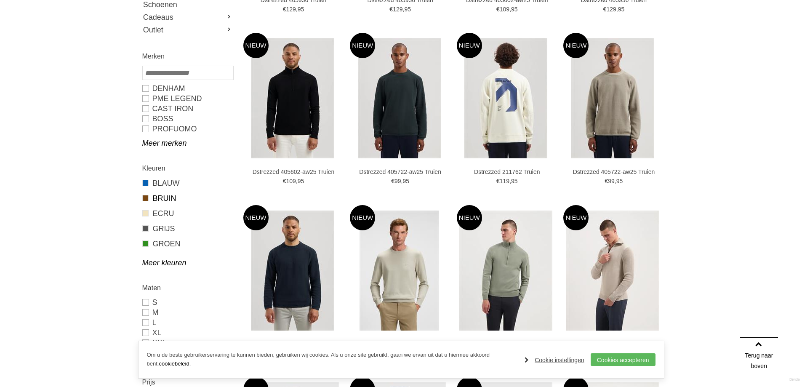 The width and height of the screenshot is (802, 387). What do you see at coordinates (795, 379) in the screenshot?
I see `a: Divide` at bounding box center [795, 379].